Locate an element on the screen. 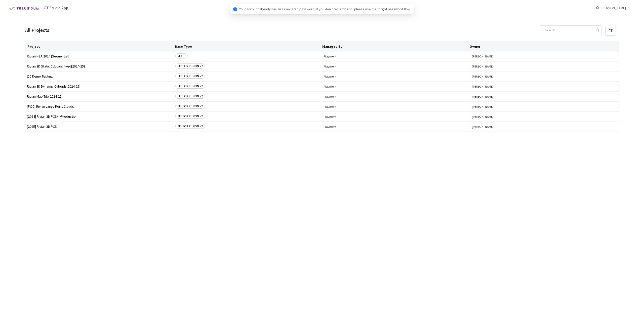 The height and width of the screenshot is (319, 644). img: Telus is located at coordinates (23, 8).